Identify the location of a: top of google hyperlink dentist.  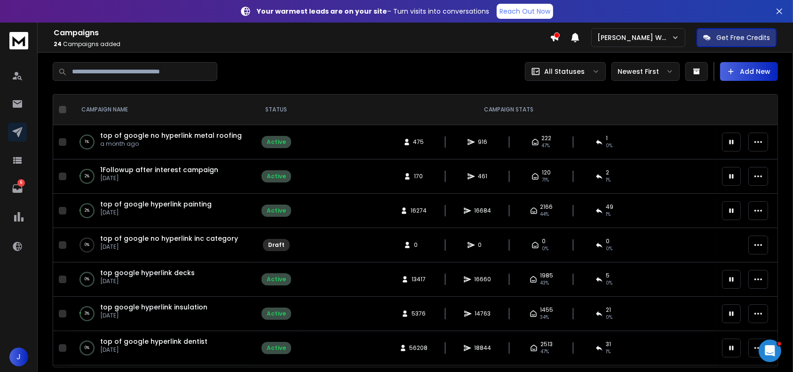
(154, 342).